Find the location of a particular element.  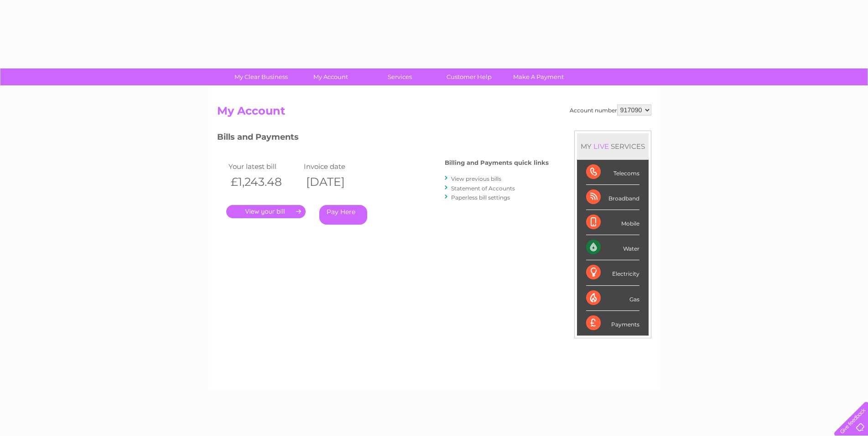

div: Broadband is located at coordinates (613, 197).